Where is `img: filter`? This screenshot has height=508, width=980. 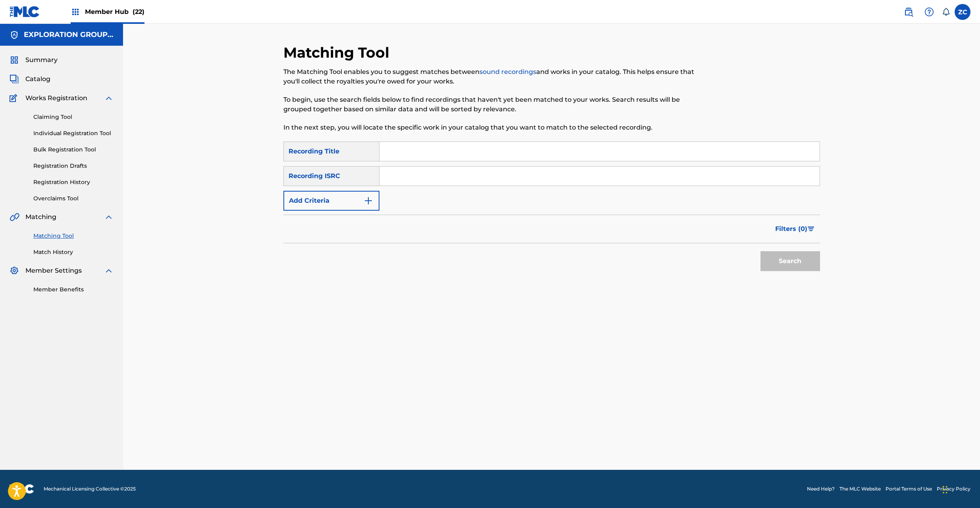 img: filter is located at coordinates (811, 229).